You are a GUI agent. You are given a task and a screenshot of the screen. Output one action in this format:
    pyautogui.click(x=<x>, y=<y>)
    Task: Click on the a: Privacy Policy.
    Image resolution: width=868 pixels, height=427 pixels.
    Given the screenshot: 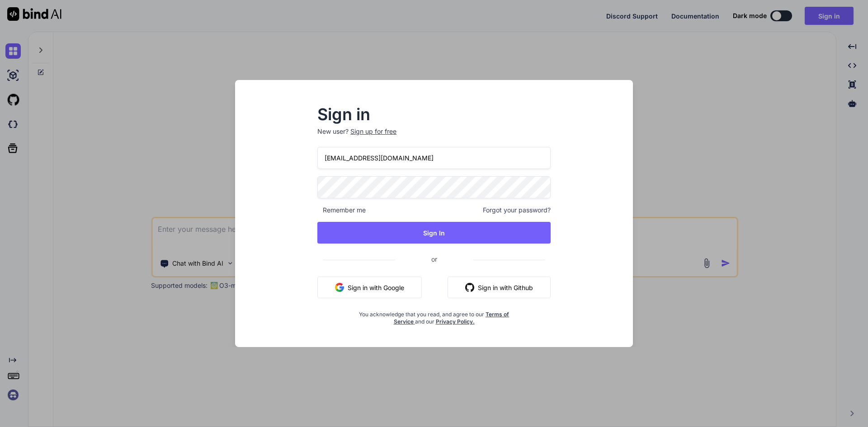 What is the action you would take?
    pyautogui.click(x=455, y=321)
    